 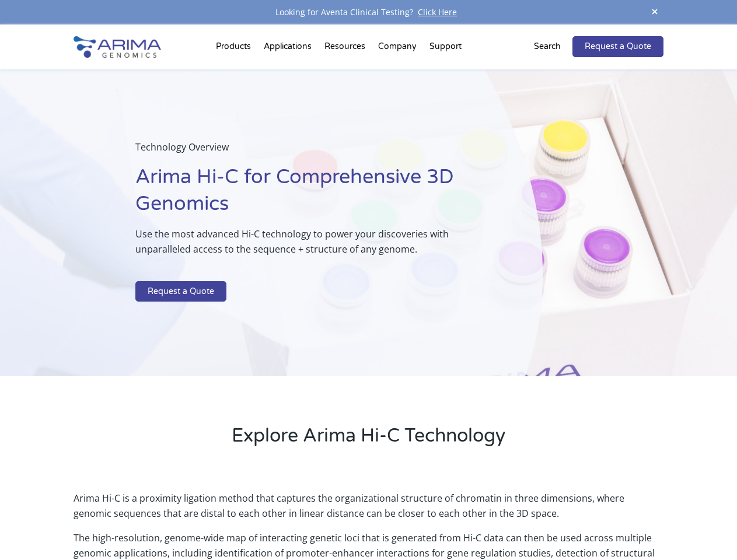 I want to click on a: Click Here, so click(x=437, y=12).